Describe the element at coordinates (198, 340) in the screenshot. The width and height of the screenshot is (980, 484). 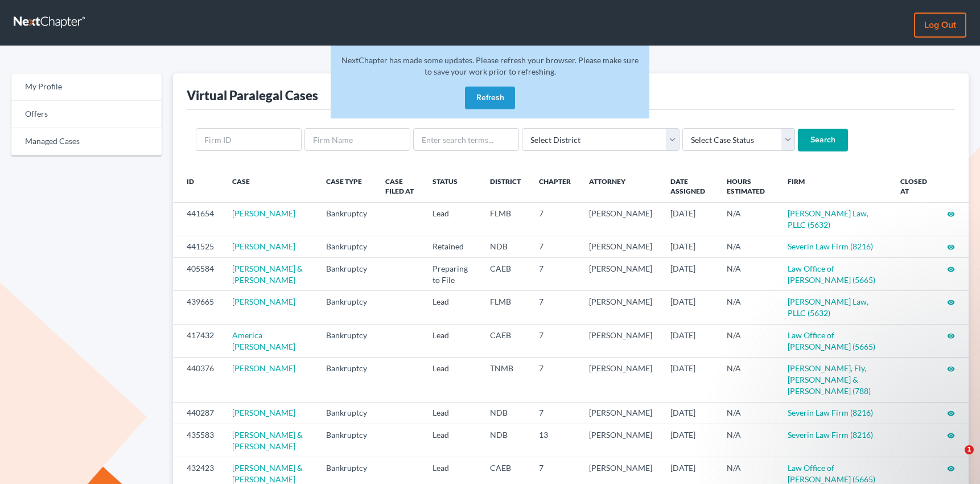
I see `td: 417432` at that location.